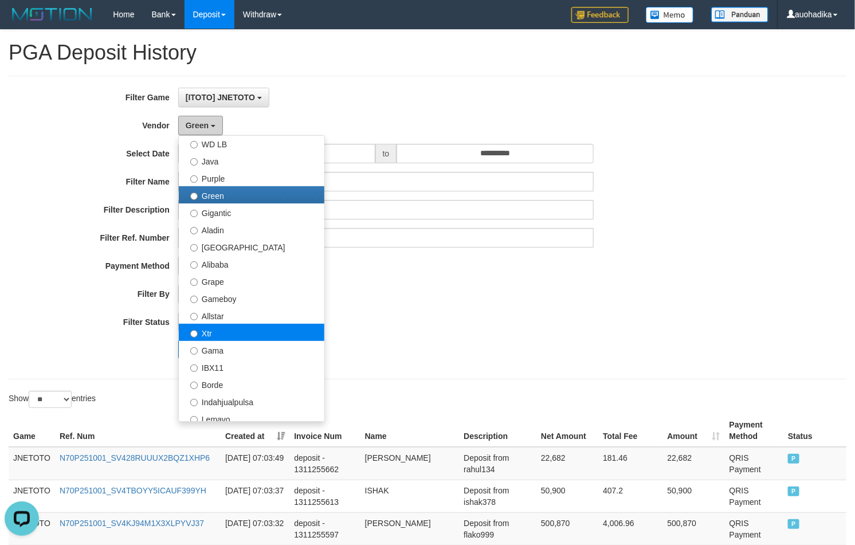 Image resolution: width=855 pixels, height=545 pixels. I want to click on a: N70P251001_SV428RUUUX2BQZ1XHP6, so click(135, 458).